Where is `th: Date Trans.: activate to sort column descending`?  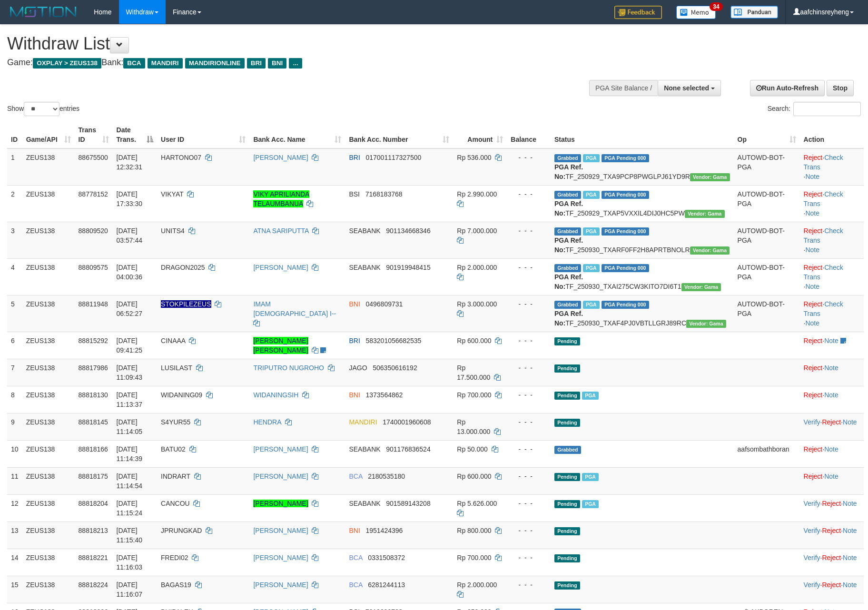 th: Date Trans.: activate to sort column descending is located at coordinates (135, 135).